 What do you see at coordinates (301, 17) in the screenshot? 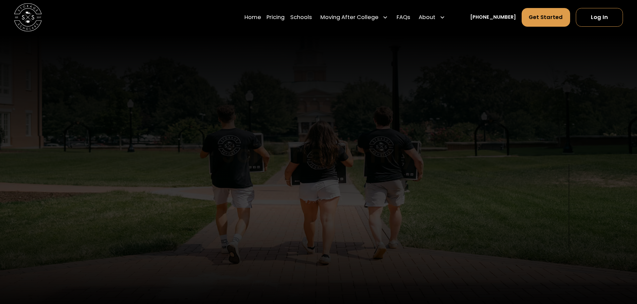
I see `a: Schools` at bounding box center [301, 17].